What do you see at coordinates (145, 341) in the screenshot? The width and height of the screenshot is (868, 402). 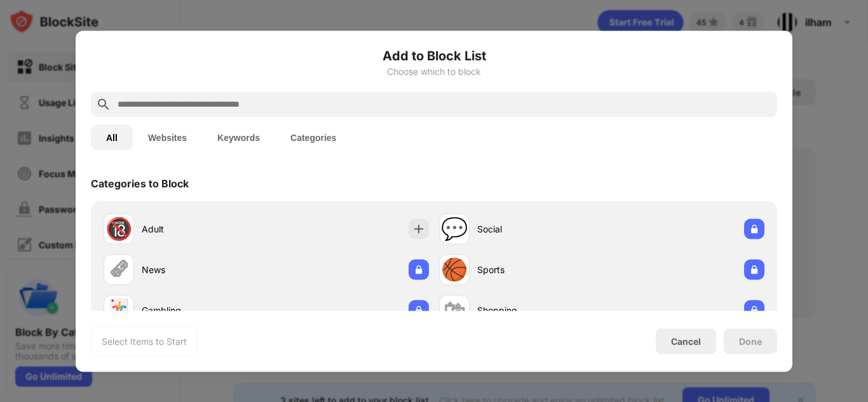 I see `div: Select Items to Start` at bounding box center [145, 341].